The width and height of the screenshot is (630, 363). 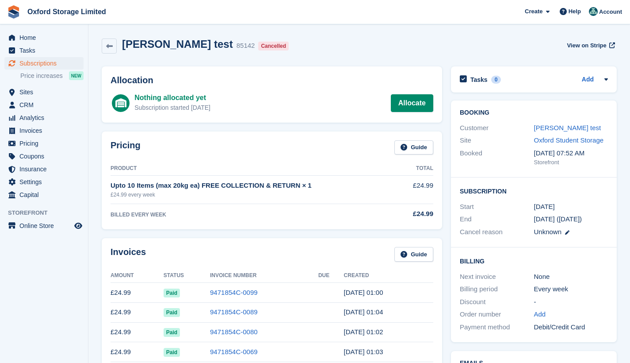 What do you see at coordinates (78, 225) in the screenshot?
I see `a: Preview store` at bounding box center [78, 225].